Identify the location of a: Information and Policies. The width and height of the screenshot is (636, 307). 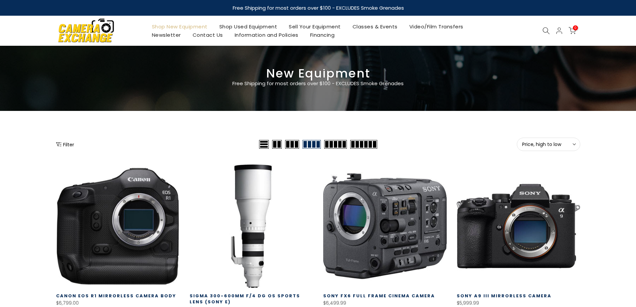
(266, 35).